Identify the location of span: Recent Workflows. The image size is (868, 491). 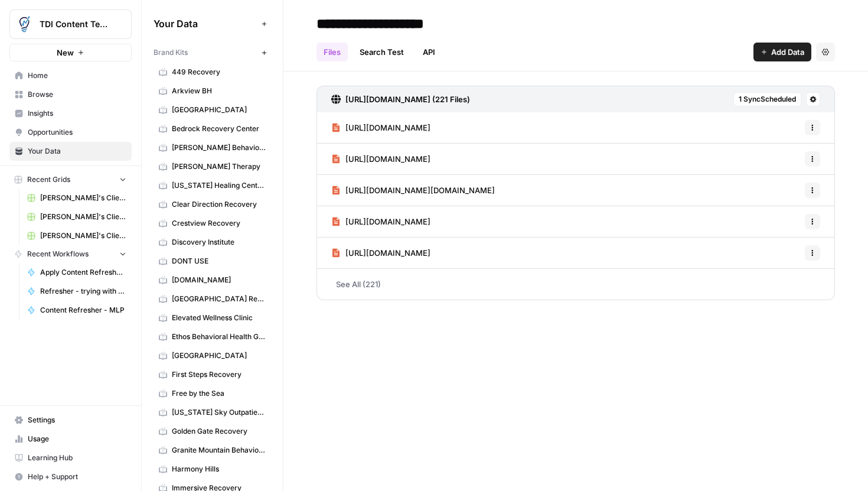
(58, 254).